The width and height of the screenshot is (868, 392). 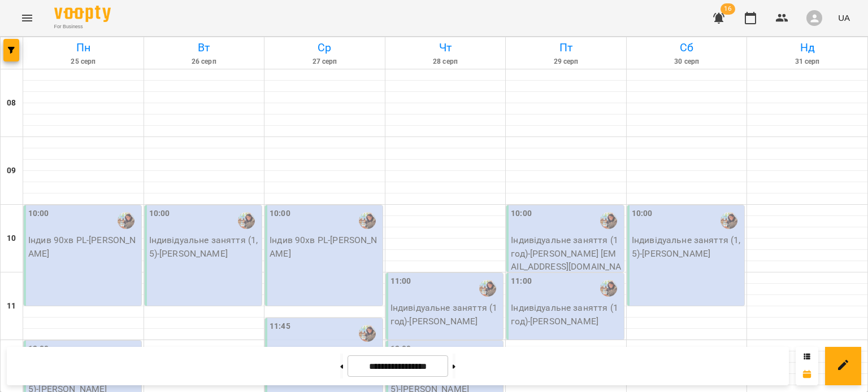 What do you see at coordinates (83, 14) in the screenshot?
I see `img: Voopty Logo` at bounding box center [83, 14].